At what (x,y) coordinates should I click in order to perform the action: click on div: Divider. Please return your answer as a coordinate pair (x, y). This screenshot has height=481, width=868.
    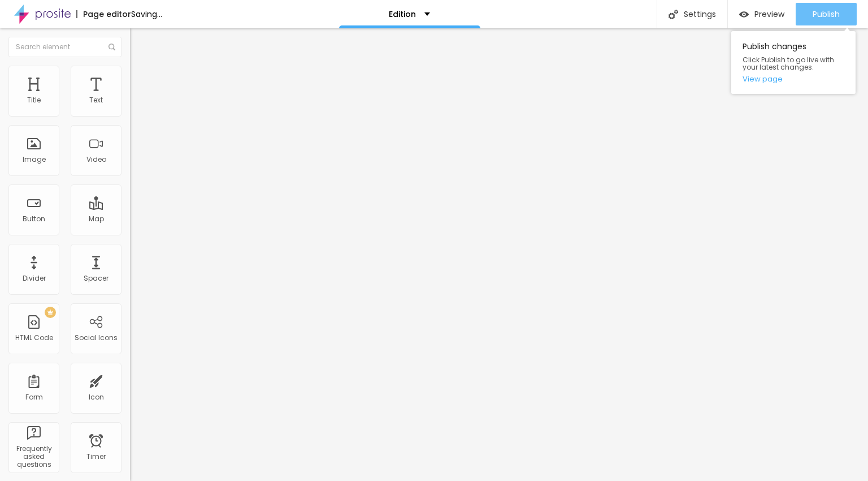
    Looking at the image, I should click on (34, 278).